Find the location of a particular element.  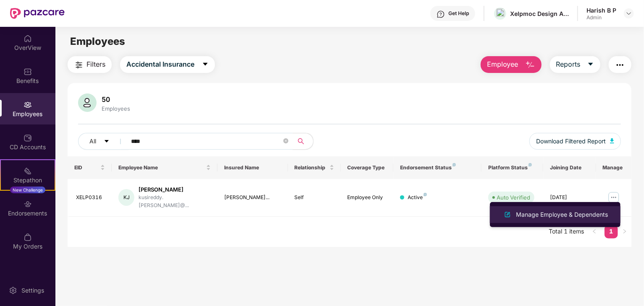

th: Relationship is located at coordinates (314, 168).